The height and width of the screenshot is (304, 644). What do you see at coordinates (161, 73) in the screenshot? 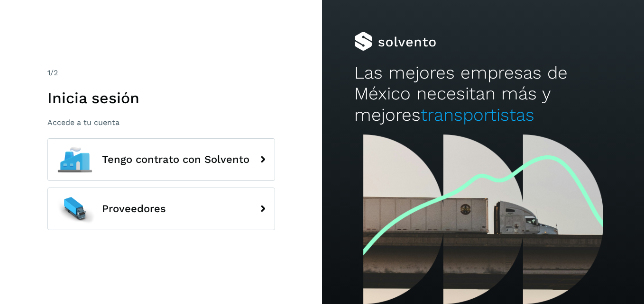
I see `div: /2` at bounding box center [161, 73].